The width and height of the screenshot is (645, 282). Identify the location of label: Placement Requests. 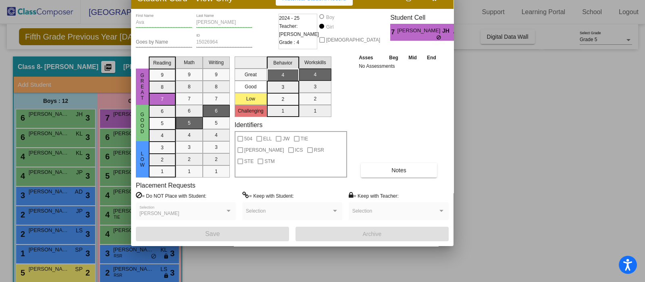
(166, 185).